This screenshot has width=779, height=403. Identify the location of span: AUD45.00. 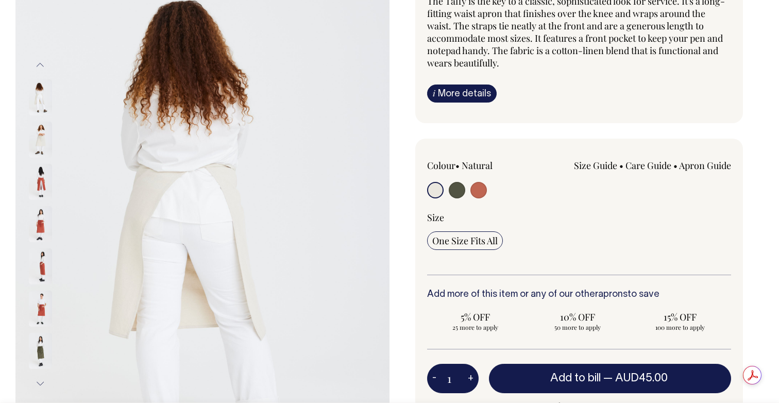
(641, 378).